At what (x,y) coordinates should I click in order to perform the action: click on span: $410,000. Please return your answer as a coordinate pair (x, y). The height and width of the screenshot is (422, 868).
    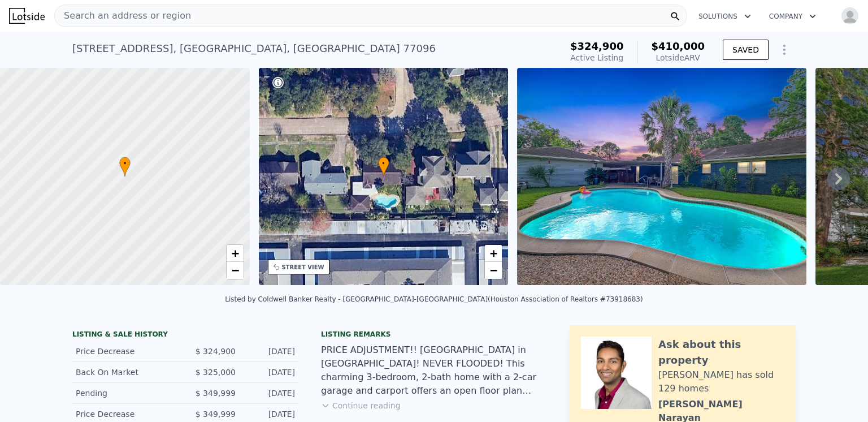
    Looking at the image, I should click on (678, 46).